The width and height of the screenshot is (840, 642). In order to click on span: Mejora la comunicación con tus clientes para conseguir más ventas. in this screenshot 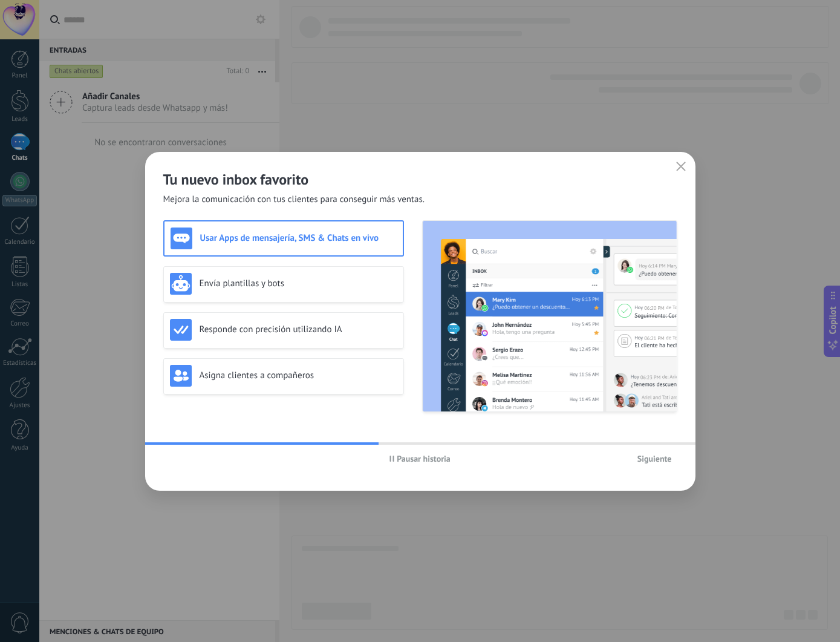, I will do `click(294, 200)`.